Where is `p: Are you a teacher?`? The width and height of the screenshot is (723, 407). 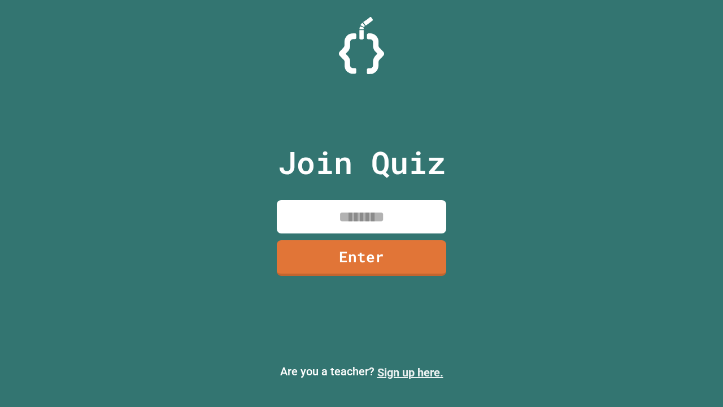
p: Are you a teacher? is located at coordinates (361, 372).